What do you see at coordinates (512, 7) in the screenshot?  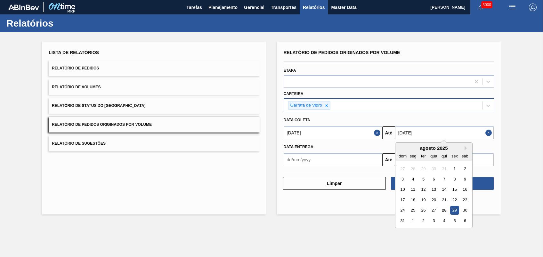 I see `img: userActions` at bounding box center [512, 7].